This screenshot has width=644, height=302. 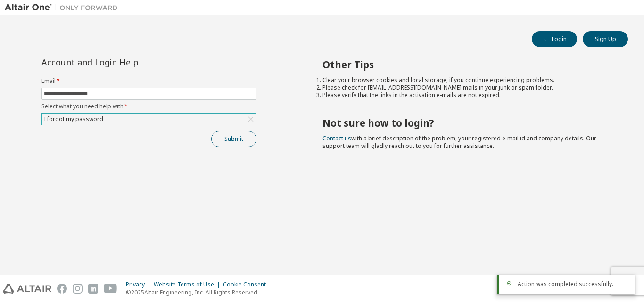 I want to click on img: youtube.svg, so click(x=110, y=289).